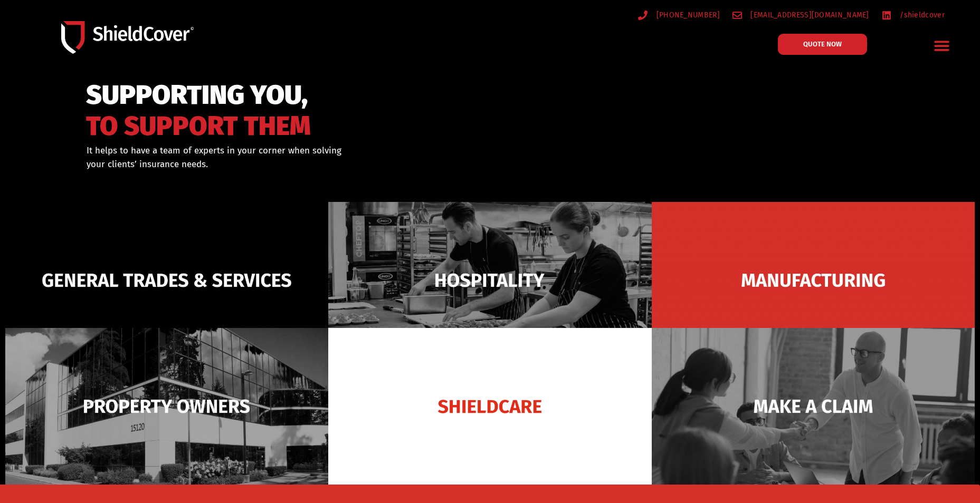 This screenshot has width=980, height=503. Describe the element at coordinates (913, 15) in the screenshot. I see `a: /shieldcover` at that location.